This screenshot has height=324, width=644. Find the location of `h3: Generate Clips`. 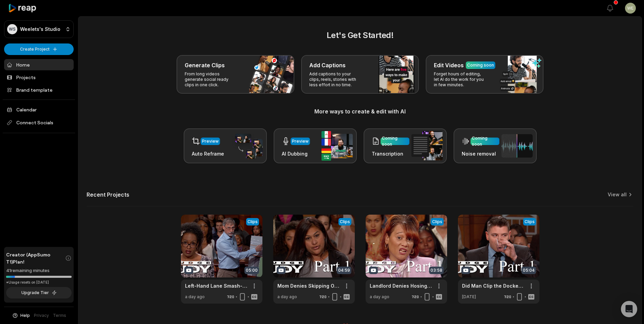

h3: Generate Clips is located at coordinates (205, 65).